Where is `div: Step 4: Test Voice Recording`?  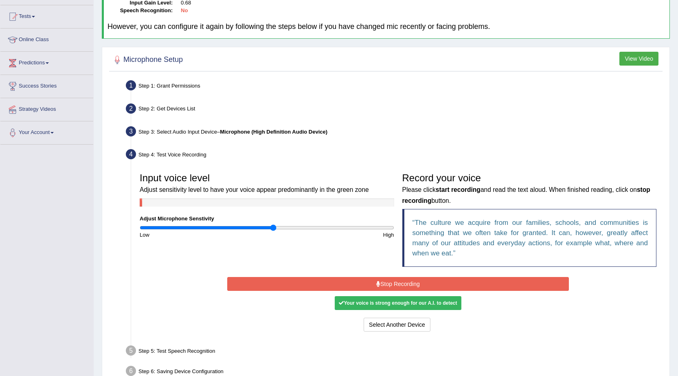 div: Step 4: Test Voice Recording is located at coordinates (394, 155).